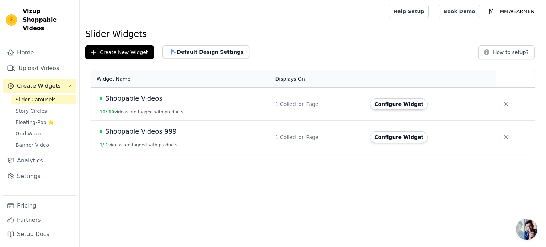  What do you see at coordinates (107, 145) in the screenshot?
I see `span: 1` at bounding box center [107, 145].